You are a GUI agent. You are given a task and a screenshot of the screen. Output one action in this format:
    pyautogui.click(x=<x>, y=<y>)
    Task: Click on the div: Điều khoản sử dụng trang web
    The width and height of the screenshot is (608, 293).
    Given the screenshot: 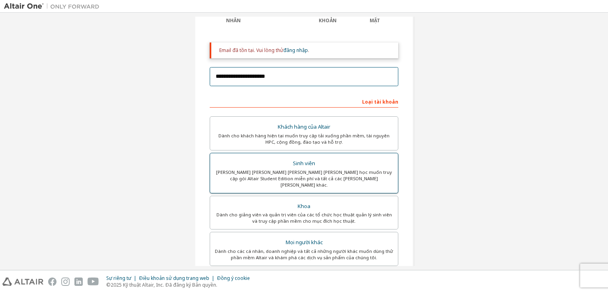 What is the action you would take?
    pyautogui.click(x=178, y=279)
    